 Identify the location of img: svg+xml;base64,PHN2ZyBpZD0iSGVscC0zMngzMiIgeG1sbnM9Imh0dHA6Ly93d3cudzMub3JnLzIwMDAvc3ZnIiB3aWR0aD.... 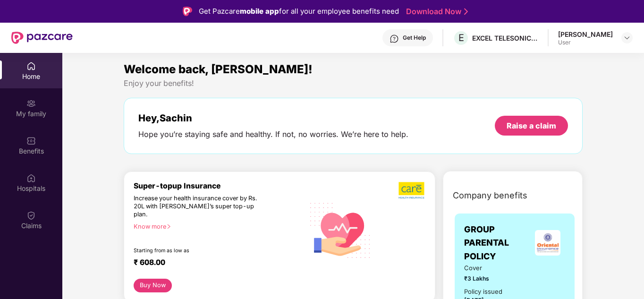
(394, 39).